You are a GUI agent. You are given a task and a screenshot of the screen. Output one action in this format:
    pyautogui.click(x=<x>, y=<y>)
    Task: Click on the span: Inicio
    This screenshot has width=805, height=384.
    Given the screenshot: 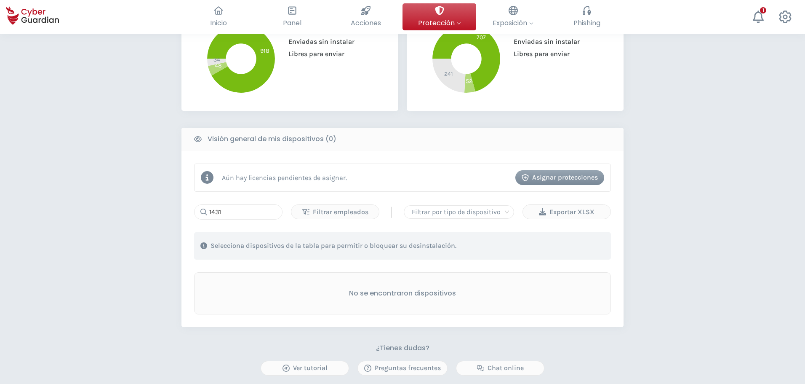 What is the action you would take?
    pyautogui.click(x=219, y=23)
    